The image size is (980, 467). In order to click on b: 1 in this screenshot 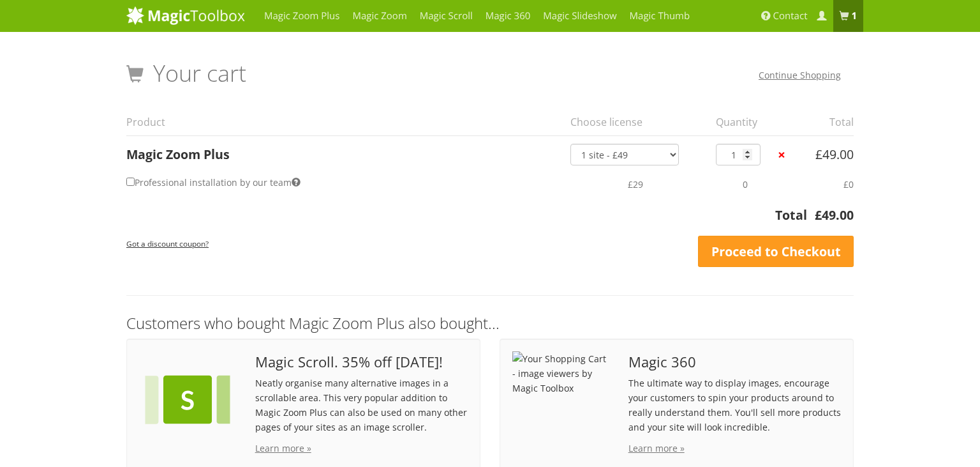, I will do `click(854, 16)`.